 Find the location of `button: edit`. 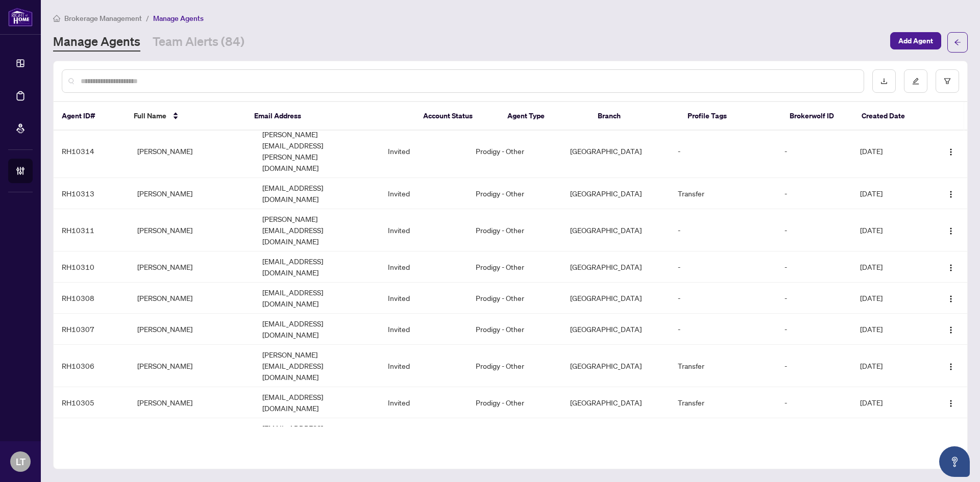

button: edit is located at coordinates (915, 81).